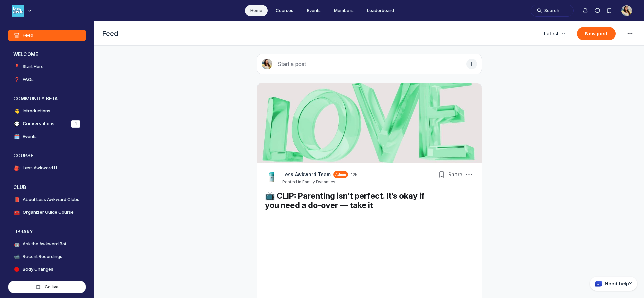 Image resolution: width=644 pixels, height=298 pixels. What do you see at coordinates (314, 11) in the screenshot?
I see `a: Events` at bounding box center [314, 11].